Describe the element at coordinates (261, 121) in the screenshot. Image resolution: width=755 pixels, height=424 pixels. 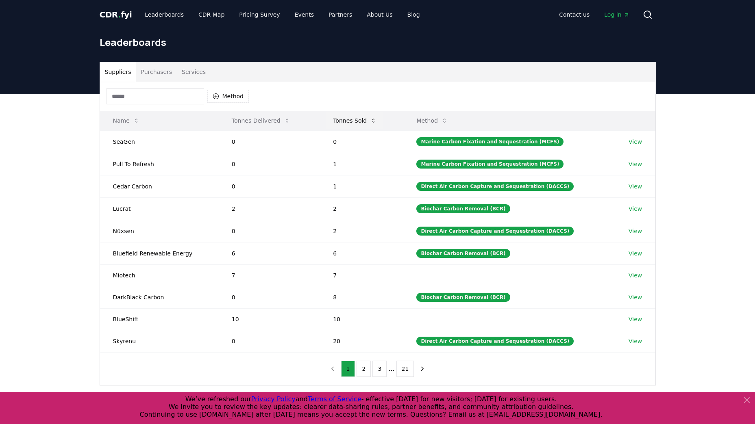
I see `button: Tonnes Delivered` at that location.